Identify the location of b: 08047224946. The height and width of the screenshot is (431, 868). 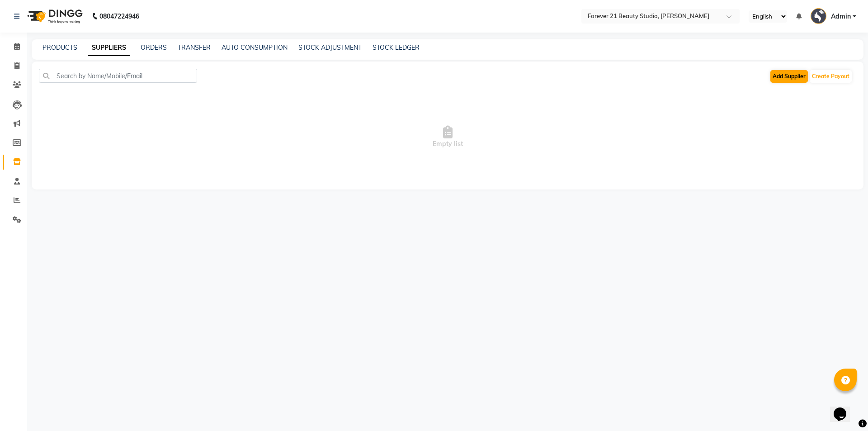
(120, 16).